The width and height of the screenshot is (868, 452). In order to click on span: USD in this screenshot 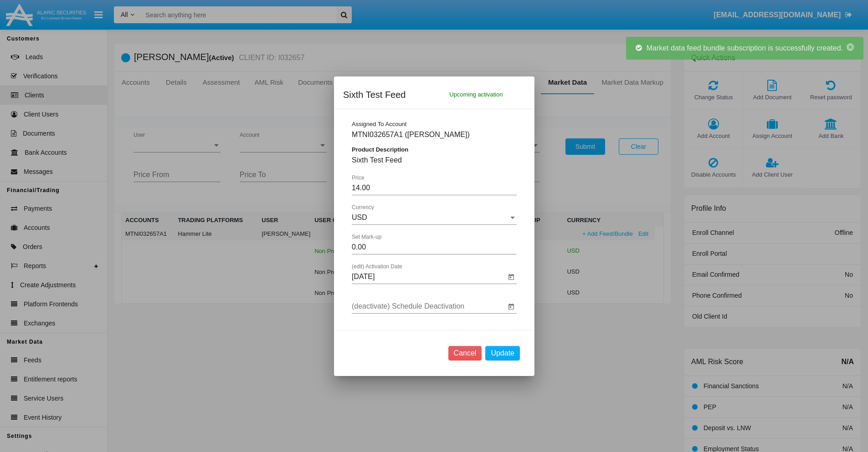, I will do `click(359, 217)`.